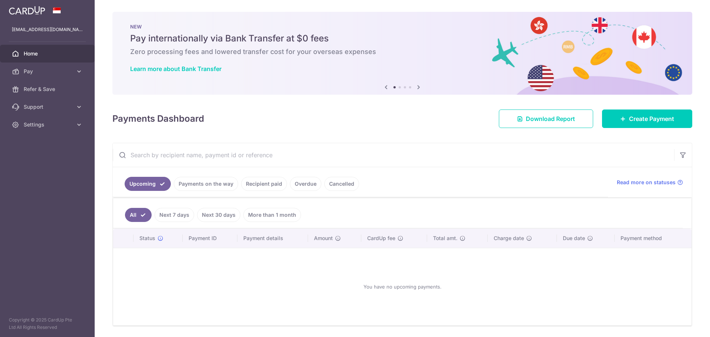 The height and width of the screenshot is (337, 710). I want to click on a: Upcoming, so click(148, 184).